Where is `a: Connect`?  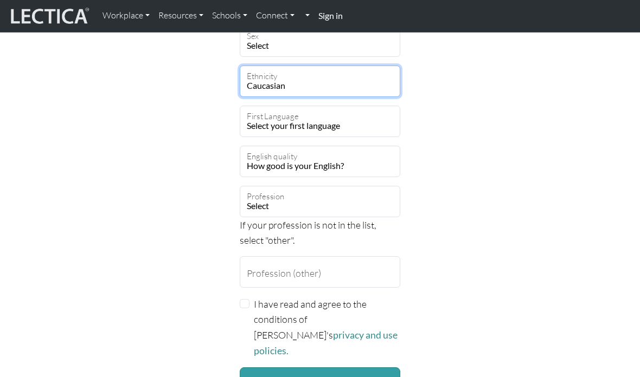 a: Connect is located at coordinates (275, 16).